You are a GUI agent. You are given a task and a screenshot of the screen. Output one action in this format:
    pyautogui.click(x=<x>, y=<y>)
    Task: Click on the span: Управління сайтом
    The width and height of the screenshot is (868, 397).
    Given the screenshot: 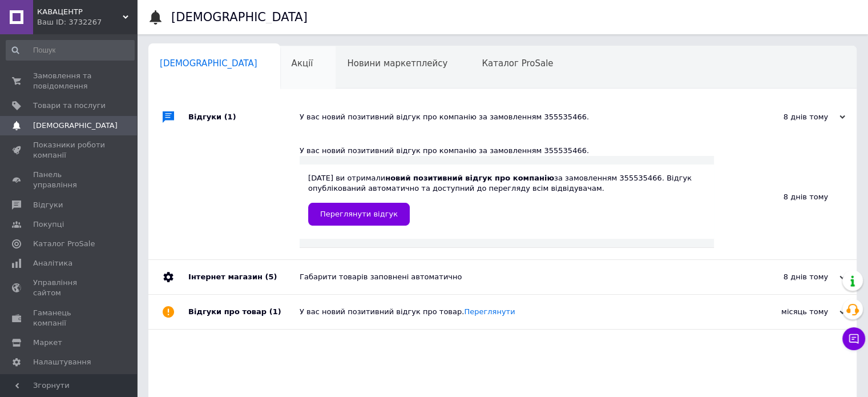 What is the action you would take?
    pyautogui.click(x=69, y=288)
    